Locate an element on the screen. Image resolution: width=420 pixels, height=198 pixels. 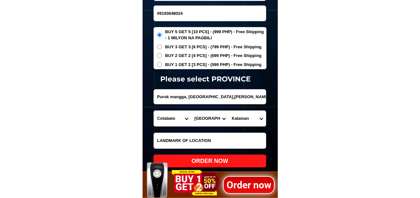
select: Select province is located at coordinates (173, 118).